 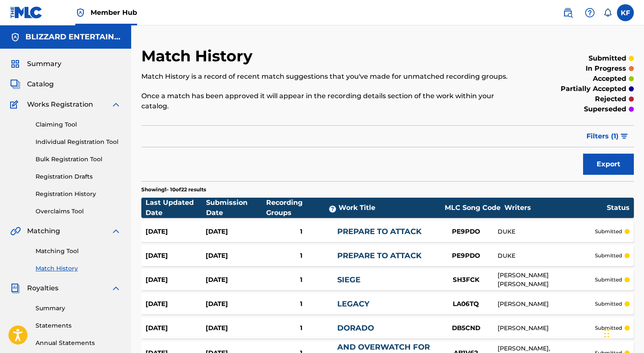 I want to click on img: filter, so click(x=624, y=136).